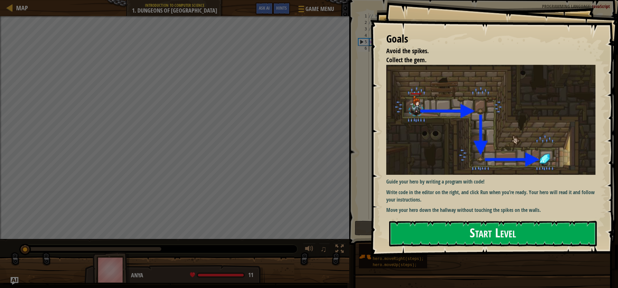 The width and height of the screenshot is (618, 288). What do you see at coordinates (494, 196) in the screenshot?
I see `p: Write code in the editor on the right, and click Run when you’re ready. Your hero will read it an...` at bounding box center [494, 196].